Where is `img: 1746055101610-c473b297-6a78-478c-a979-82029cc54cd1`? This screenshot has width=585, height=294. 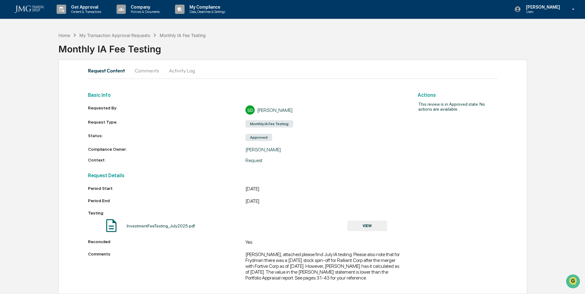 img: 1746055101610-c473b297-6a78-478c-a979-82029cc54cd1 is located at coordinates (12, 53).